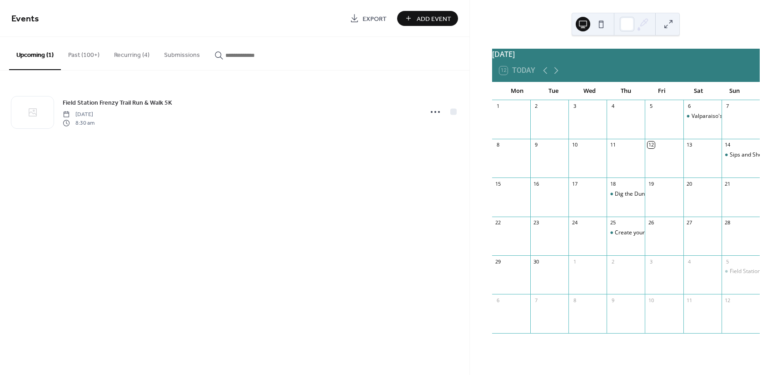 The height and width of the screenshot is (375, 782). I want to click on button: Past (100+), so click(84, 53).